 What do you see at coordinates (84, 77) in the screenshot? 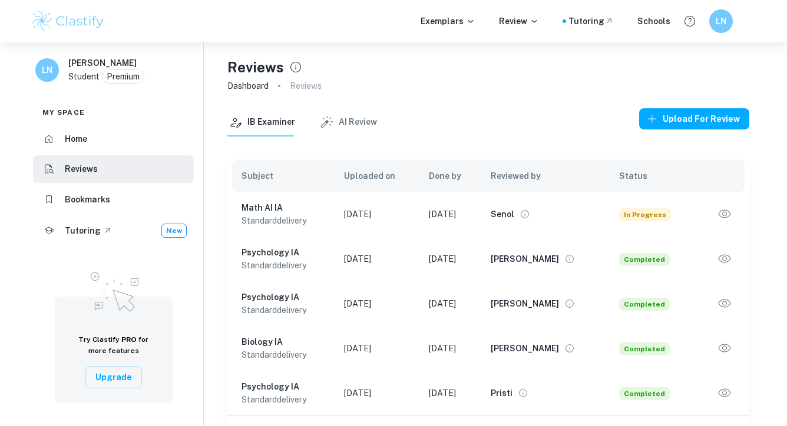
I see `p: Student` at bounding box center [84, 77].